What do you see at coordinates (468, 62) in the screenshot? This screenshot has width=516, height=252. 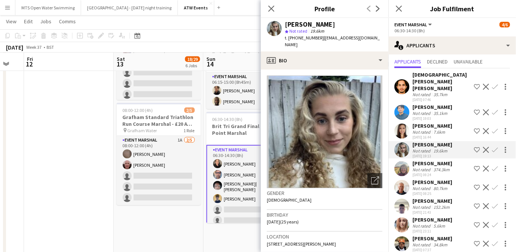 I see `span: Unavailable` at bounding box center [468, 62].